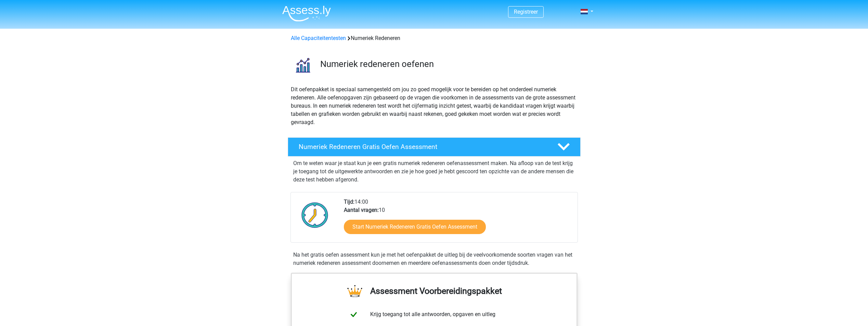 This screenshot has width=868, height=326. What do you see at coordinates (458, 220) in the screenshot?
I see `div: 14:00 10` at bounding box center [458, 220].